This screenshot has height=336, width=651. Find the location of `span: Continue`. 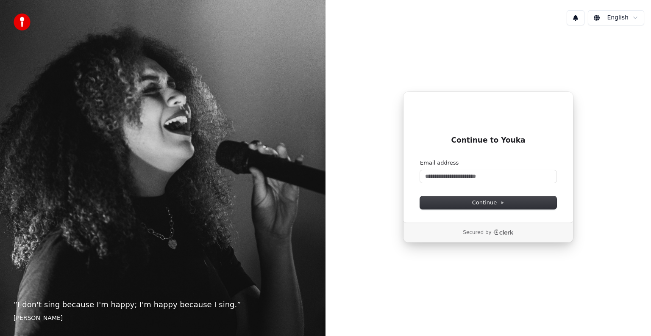

span: Continue is located at coordinates (488, 203).